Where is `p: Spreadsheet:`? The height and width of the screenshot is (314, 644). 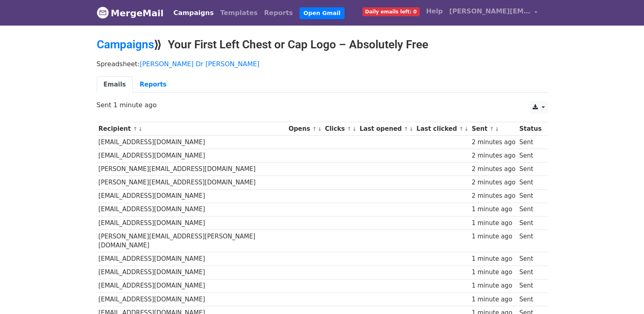 p: Spreadsheet: is located at coordinates (322, 64).